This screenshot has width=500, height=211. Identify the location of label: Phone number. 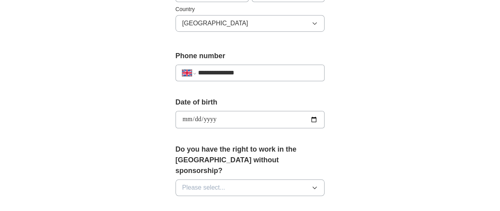
(250, 56).